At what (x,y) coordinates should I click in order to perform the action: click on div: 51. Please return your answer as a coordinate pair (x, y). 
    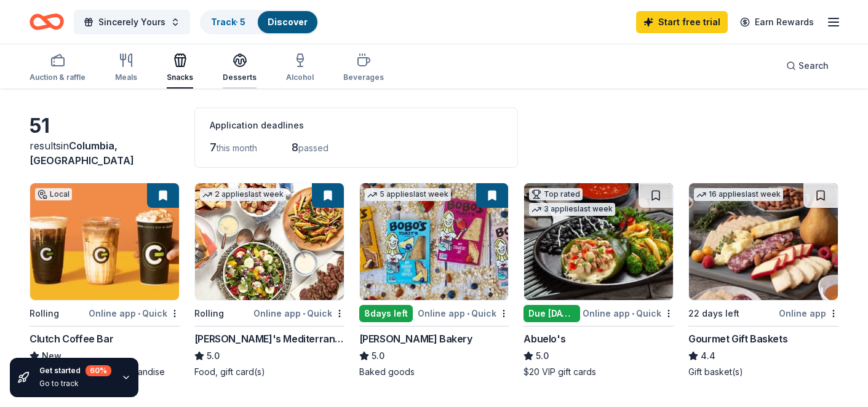
    Looking at the image, I should click on (104, 126).